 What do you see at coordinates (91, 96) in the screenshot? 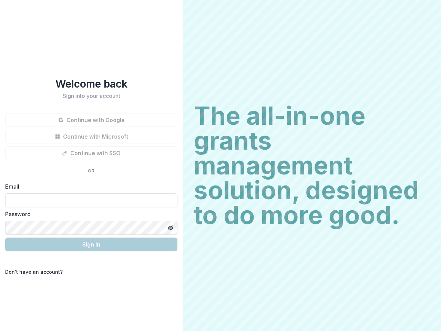
I see `h2: Sign into your account` at bounding box center [91, 96].